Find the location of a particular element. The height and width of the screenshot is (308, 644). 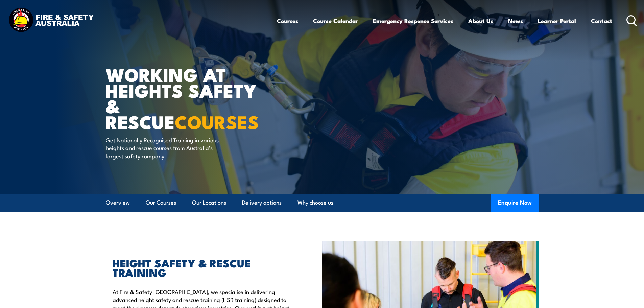

p: Get Nationally Recognised Training in various heights and rescue courses from Australia’s largest... is located at coordinates (167, 148).